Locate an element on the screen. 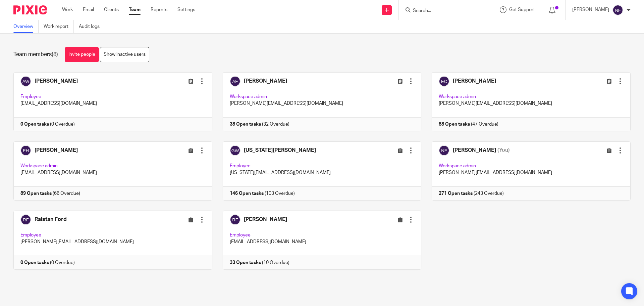 This screenshot has height=306, width=644. span: (8) is located at coordinates (55, 54).